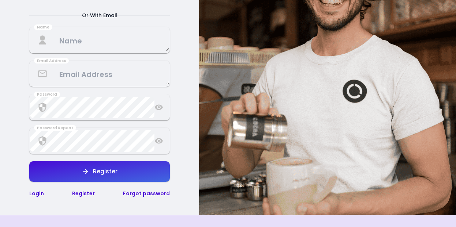 Image resolution: width=456 pixels, height=227 pixels. I want to click on a: Register, so click(83, 194).